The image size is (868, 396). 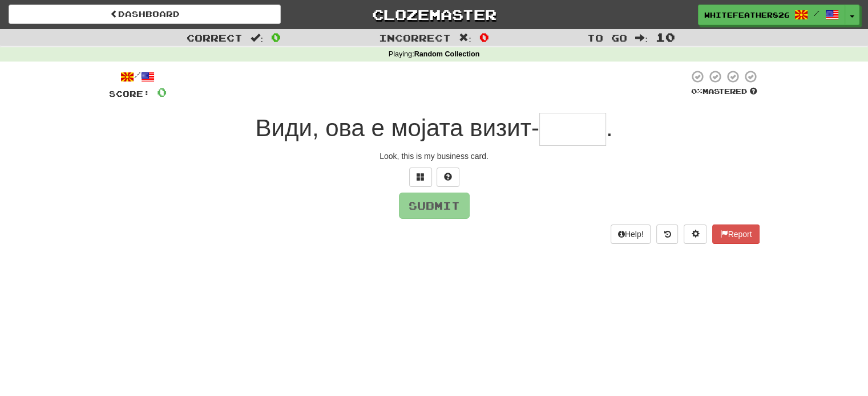 I want to click on button: Help!, so click(x=631, y=234).